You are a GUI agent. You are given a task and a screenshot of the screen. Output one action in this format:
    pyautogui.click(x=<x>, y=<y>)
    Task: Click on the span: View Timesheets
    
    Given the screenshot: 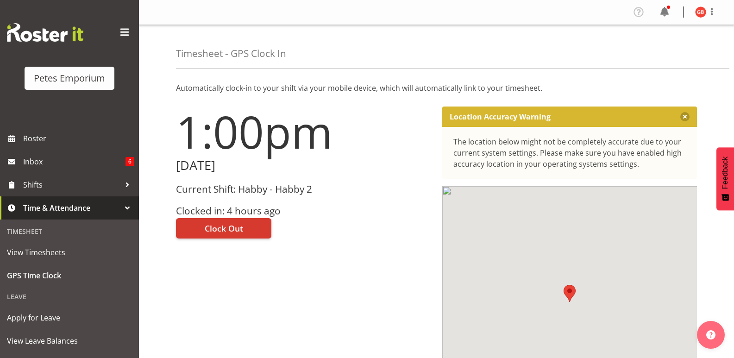 What is the action you would take?
    pyautogui.click(x=69, y=252)
    